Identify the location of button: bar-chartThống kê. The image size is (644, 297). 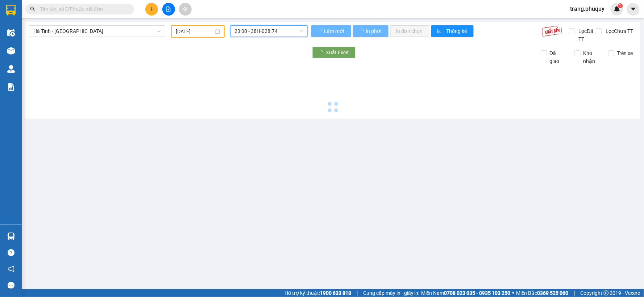
(452, 31).